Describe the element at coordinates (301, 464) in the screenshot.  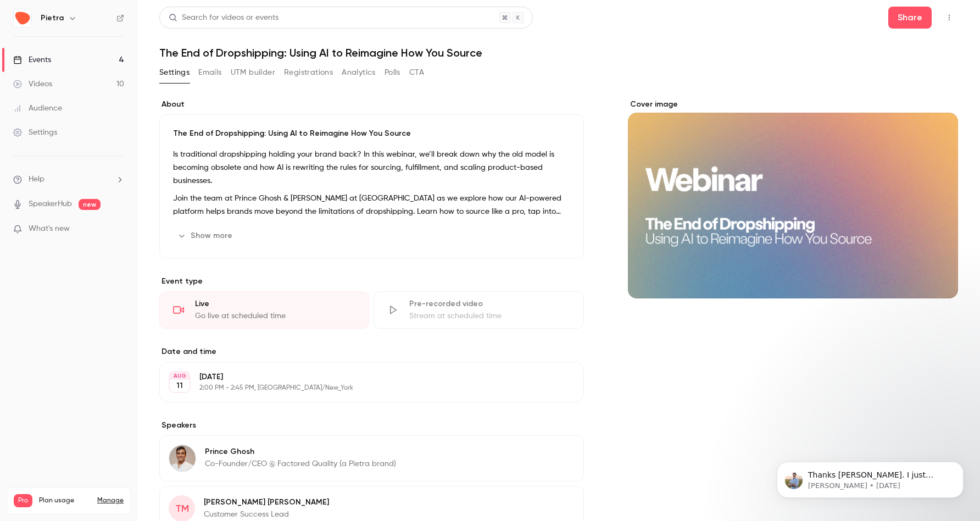
I see `p: Co-Founder/CEO @ Factored Quality (a Pietra brand)` at that location.